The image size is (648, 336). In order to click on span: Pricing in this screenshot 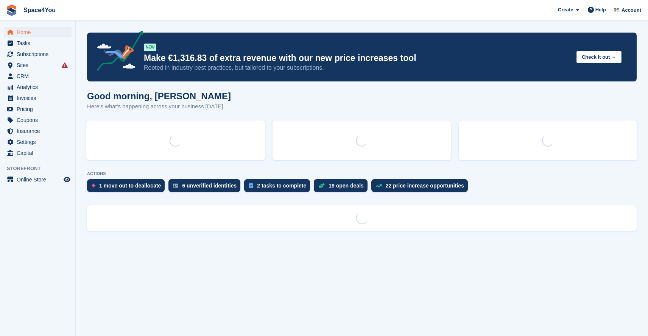, I will do `click(39, 109)`.